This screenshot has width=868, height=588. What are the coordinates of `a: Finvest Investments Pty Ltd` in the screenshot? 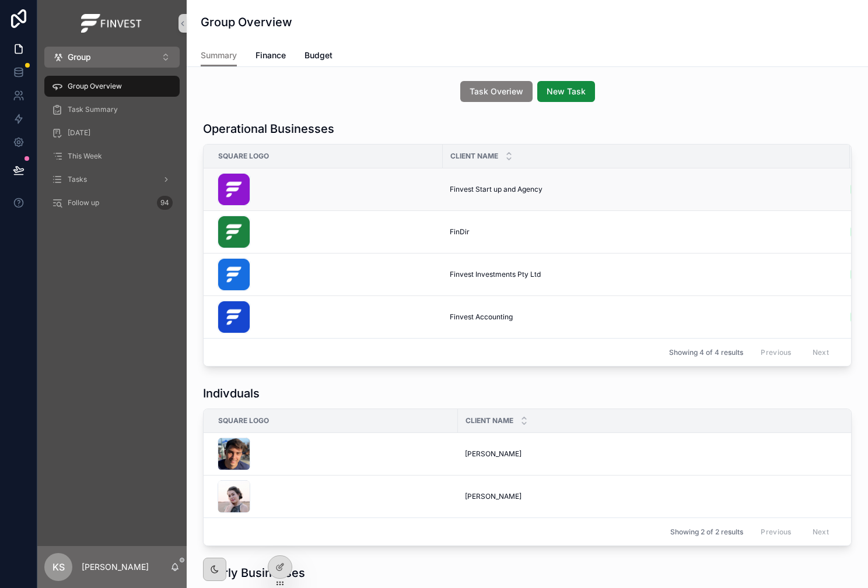 It's located at (646, 274).